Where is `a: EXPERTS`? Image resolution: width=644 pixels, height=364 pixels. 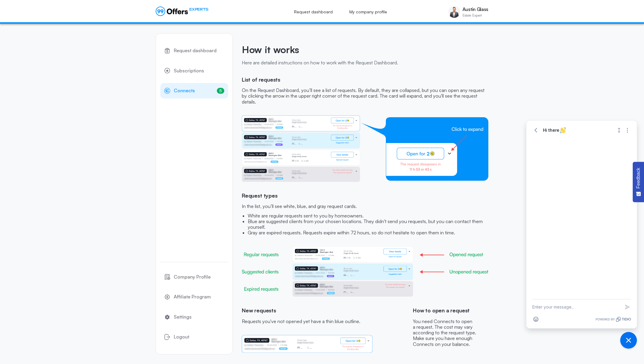
a: EXPERTS is located at coordinates (181, 11).